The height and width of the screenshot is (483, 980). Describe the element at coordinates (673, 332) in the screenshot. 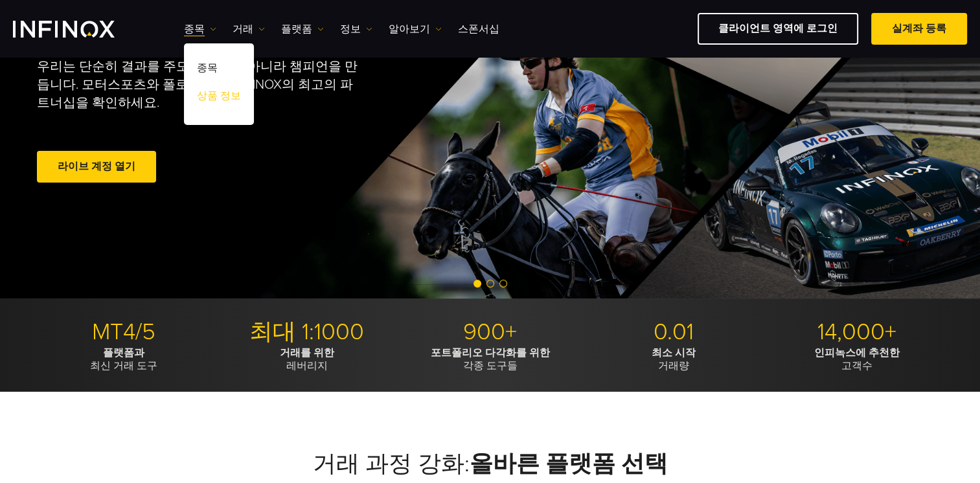

I see `p: 0.01` at that location.